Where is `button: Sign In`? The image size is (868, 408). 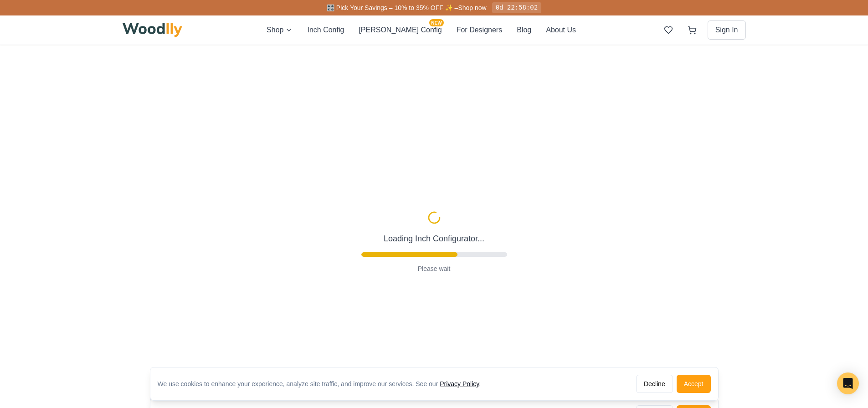
button: Sign In is located at coordinates (726, 30).